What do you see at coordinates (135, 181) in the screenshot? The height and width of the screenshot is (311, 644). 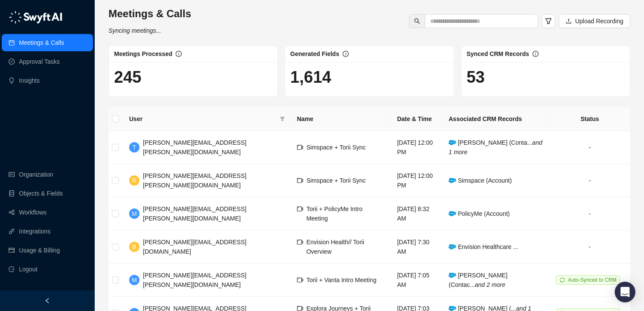 I see `span: R` at bounding box center [135, 181].